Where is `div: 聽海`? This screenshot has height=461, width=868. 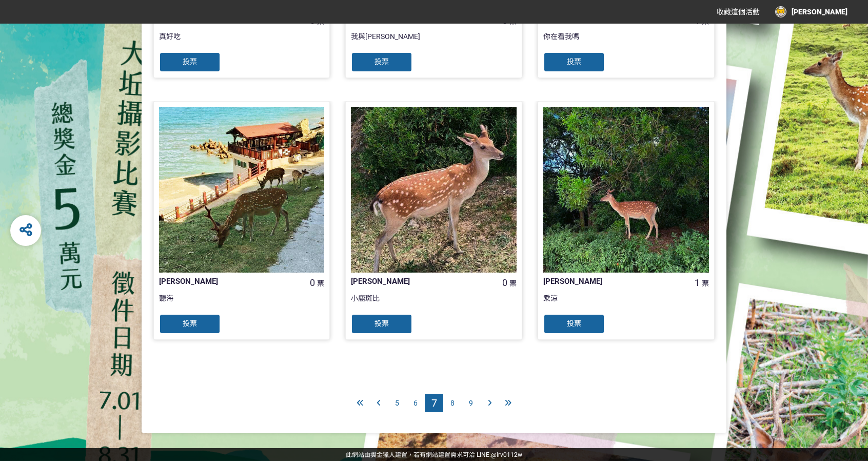
div: 聽海 is located at coordinates (242, 303).